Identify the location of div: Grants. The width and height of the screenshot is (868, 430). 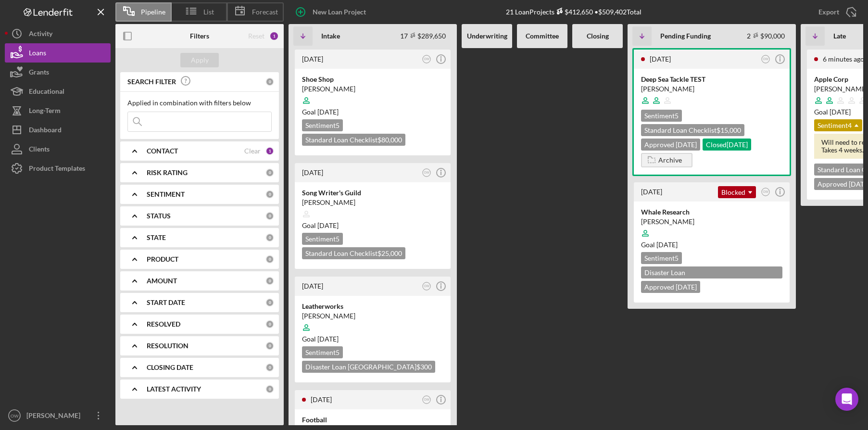
(39, 73).